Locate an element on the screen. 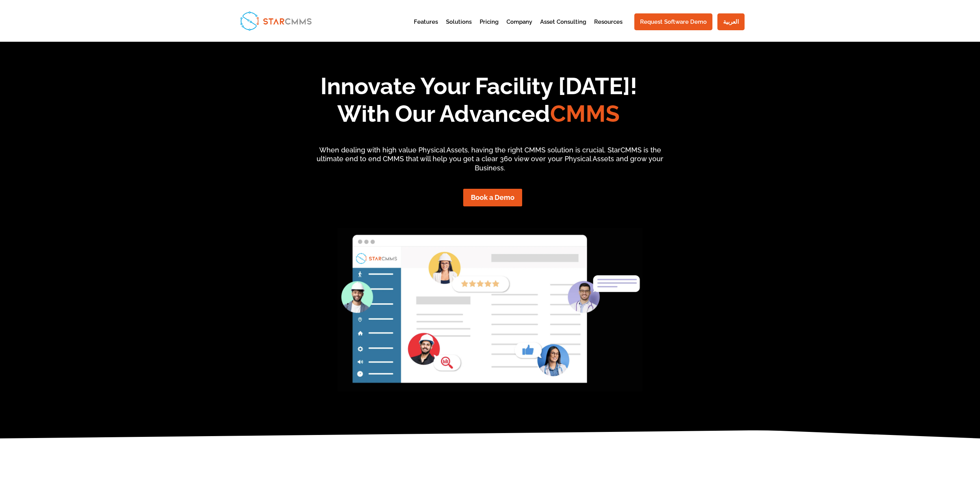 The height and width of the screenshot is (479, 980). img: StarCMMS is located at coordinates (275, 20).